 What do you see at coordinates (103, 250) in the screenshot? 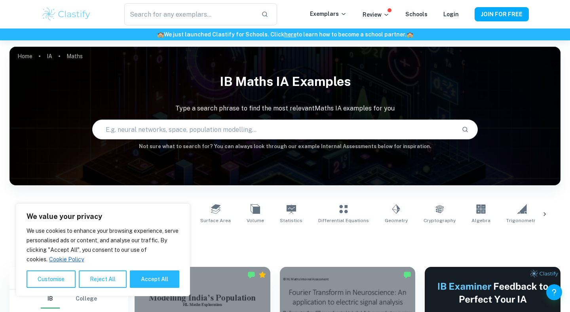
I see `div: We value your privacy` at bounding box center [103, 250].